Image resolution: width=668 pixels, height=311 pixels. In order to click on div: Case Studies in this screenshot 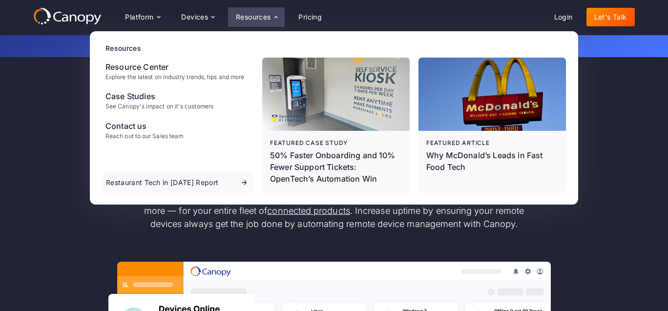, I will do `click(159, 96)`.